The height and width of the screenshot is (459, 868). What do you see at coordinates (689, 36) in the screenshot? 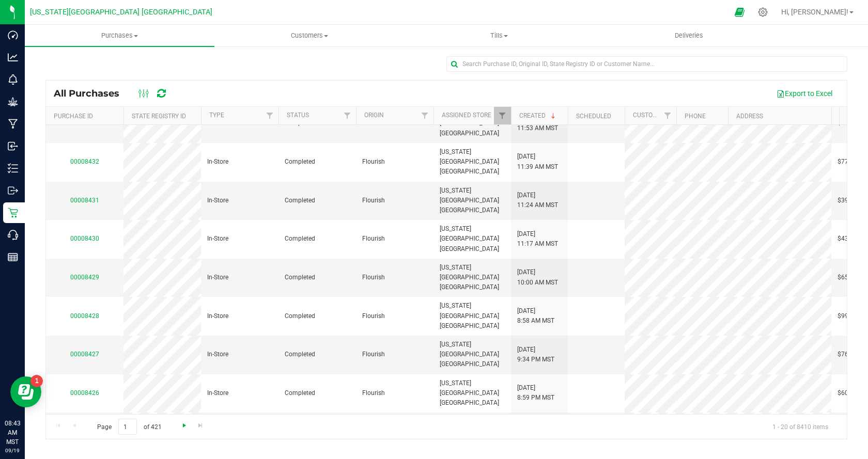
I see `span: Deliveries` at bounding box center [689, 36].